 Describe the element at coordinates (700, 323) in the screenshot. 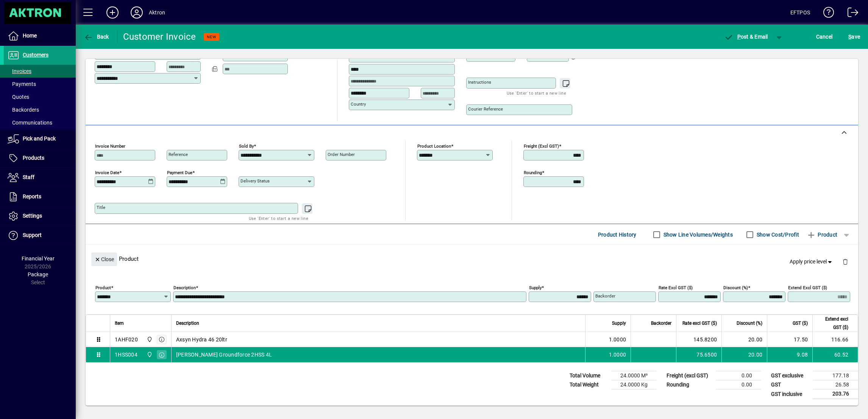

I see `span: Rate excl GST ($)` at that location.